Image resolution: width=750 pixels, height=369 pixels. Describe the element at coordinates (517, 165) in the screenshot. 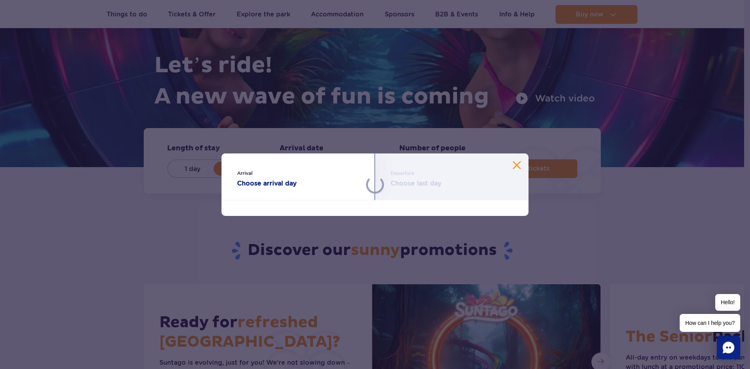

I see `button: Close calendar` at that location.